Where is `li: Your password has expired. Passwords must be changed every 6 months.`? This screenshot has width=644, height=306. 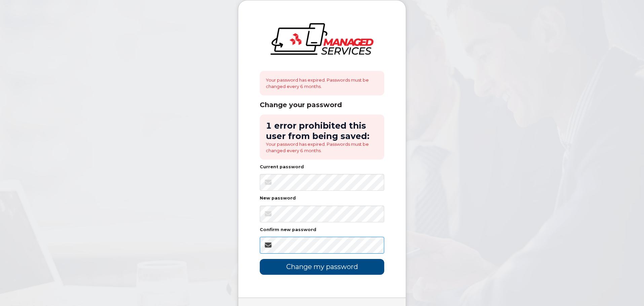 li: Your password has expired. Passwords must be changed every 6 months. is located at coordinates (322, 147).